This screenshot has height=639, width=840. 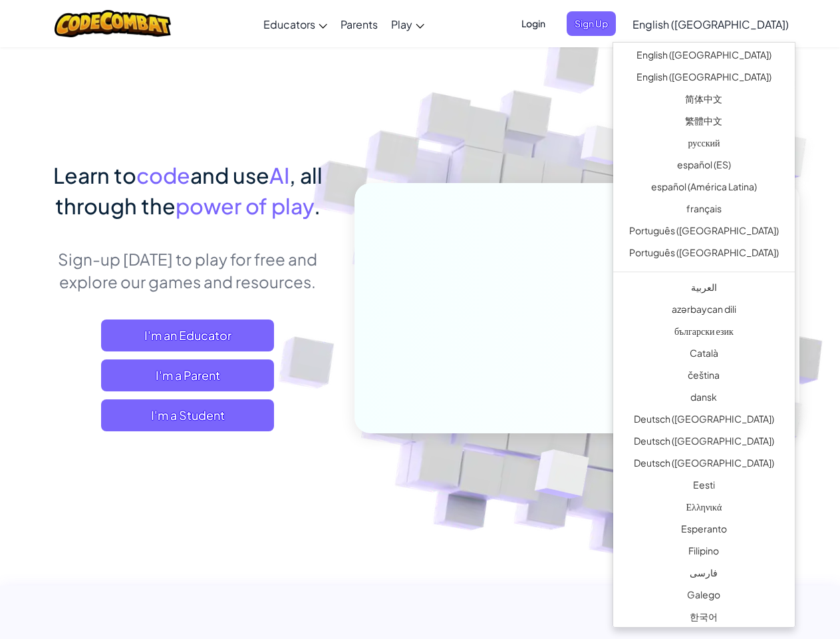 What do you see at coordinates (289, 24) in the screenshot?
I see `span: Educators` at bounding box center [289, 24].